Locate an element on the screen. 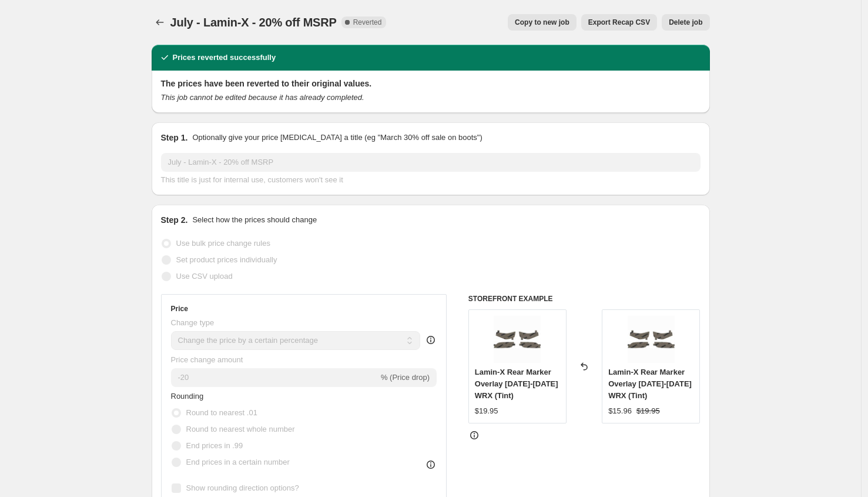 The width and height of the screenshot is (868, 497). i: This job cannot be edited because it has already completed. is located at coordinates (262, 97).